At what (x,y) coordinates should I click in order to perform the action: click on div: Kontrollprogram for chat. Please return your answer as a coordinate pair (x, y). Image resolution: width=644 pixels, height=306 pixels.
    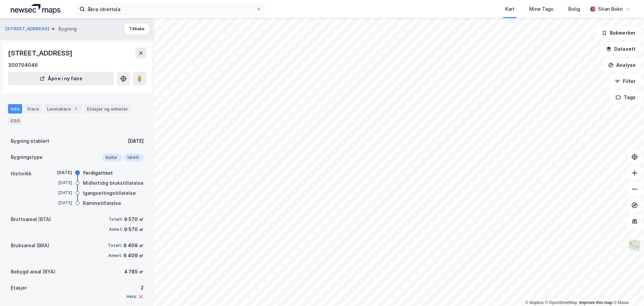
    Looking at the image, I should click on (627, 290).